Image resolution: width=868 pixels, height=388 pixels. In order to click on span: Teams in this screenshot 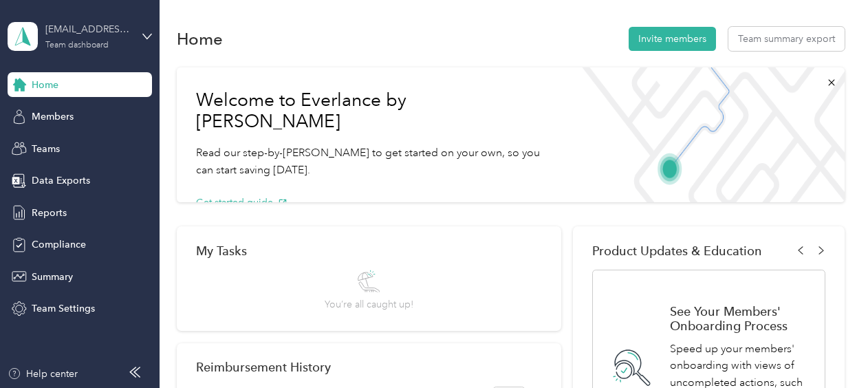, I will do `click(46, 149)`.